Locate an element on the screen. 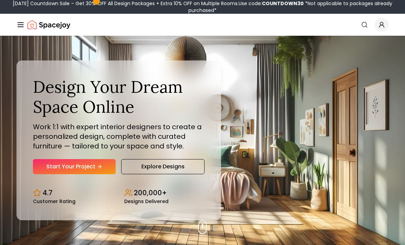 The image size is (405, 245). a: Spacejoy is located at coordinates (49, 25).